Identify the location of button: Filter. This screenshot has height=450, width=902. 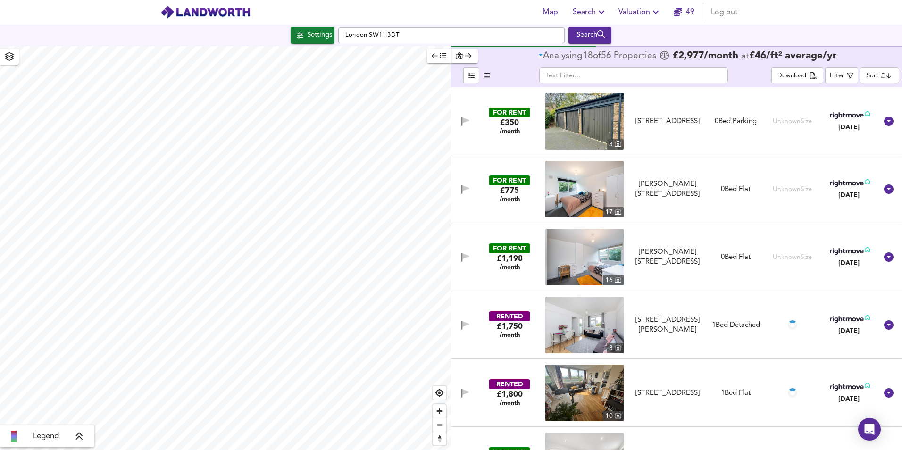
(841, 75).